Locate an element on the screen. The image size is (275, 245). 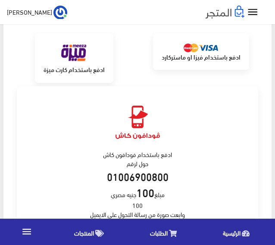
img: meeza.png is located at coordinates (74, 53).